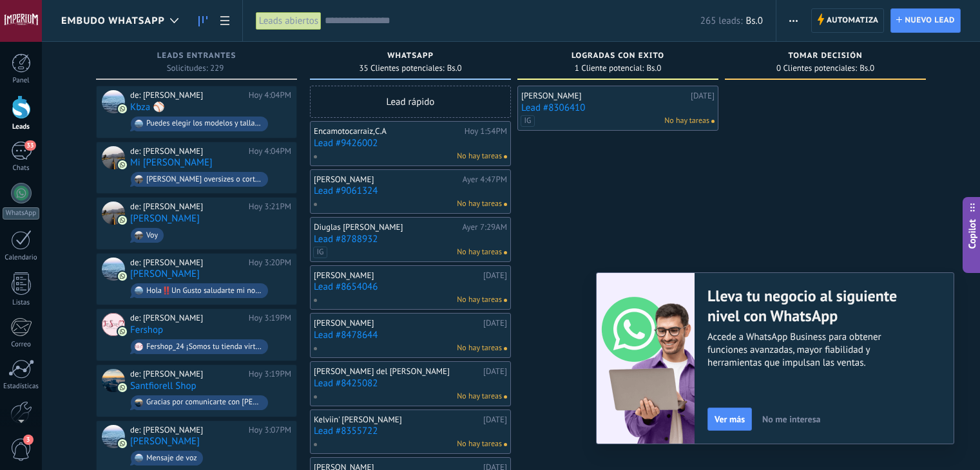 This screenshot has width=980, height=470. I want to click on div: WHATSAPP, so click(411, 57).